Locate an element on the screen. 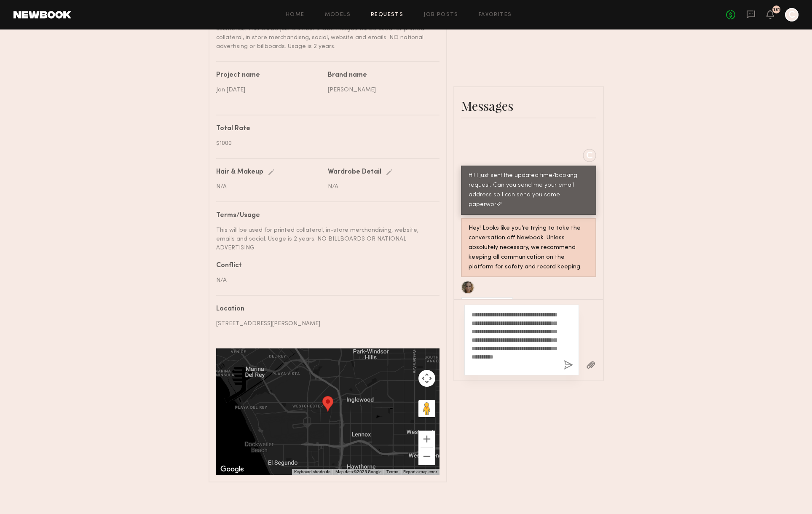 This screenshot has height=514, width=812. a: Job Posts is located at coordinates (441, 15).